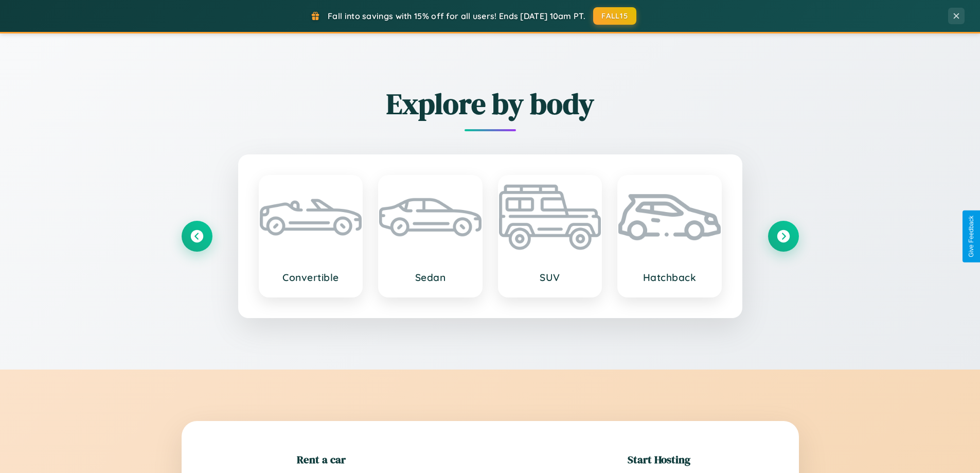 The width and height of the screenshot is (980, 473). What do you see at coordinates (971, 236) in the screenshot?
I see `div: Give Feedback` at bounding box center [971, 236].